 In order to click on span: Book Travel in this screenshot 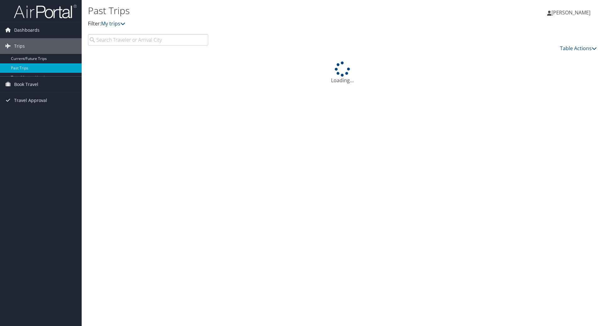, I will do `click(26, 84)`.